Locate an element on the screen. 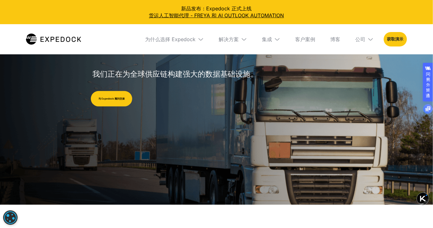  font: 集成 is located at coordinates (267, 39).